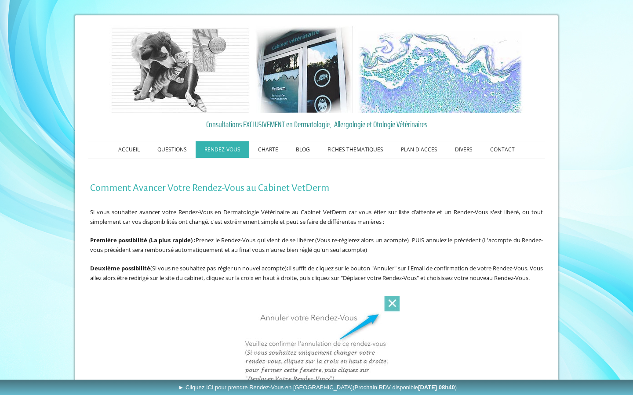  What do you see at coordinates (172, 150) in the screenshot?
I see `a: QUESTIONS` at bounding box center [172, 150].